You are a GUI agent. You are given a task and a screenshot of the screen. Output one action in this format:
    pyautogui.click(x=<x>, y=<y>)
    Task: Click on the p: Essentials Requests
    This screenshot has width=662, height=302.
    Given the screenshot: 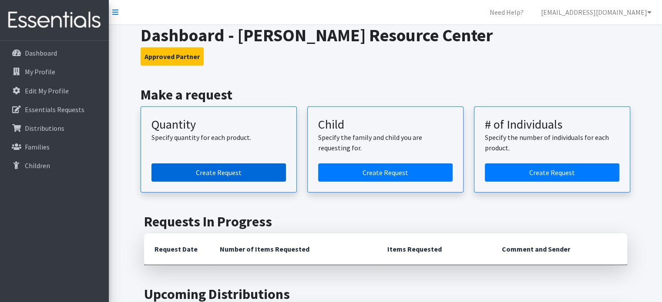 What is the action you would take?
    pyautogui.click(x=54, y=110)
    